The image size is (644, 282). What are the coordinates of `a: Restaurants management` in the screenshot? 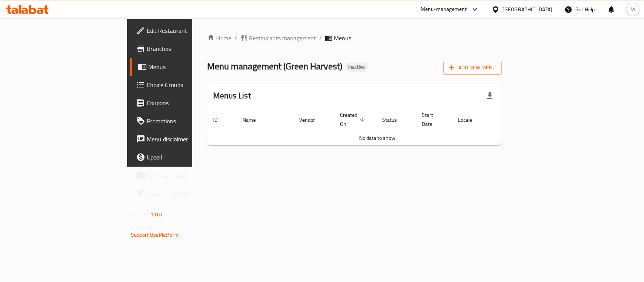 It's located at (278, 38).